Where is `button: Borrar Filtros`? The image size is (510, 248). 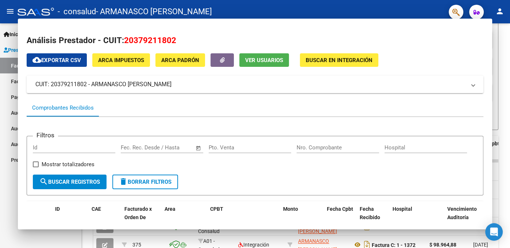 button: Borrar Filtros is located at coordinates (145, 182).